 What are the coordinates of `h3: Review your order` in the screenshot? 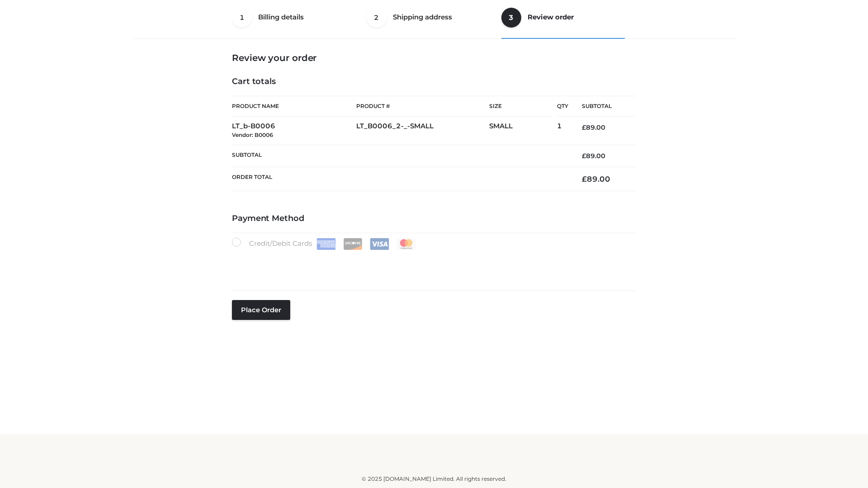 It's located at (434, 58).